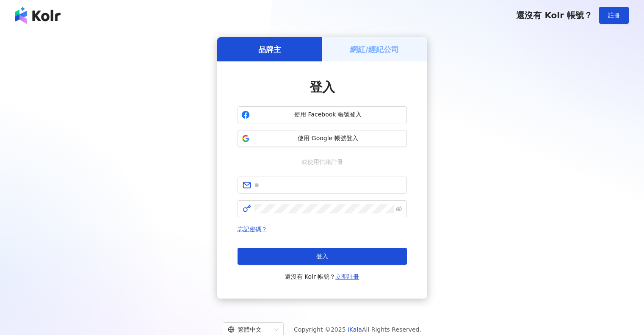 This screenshot has height=335, width=644. Describe the element at coordinates (322, 256) in the screenshot. I see `button: 登入` at that location.